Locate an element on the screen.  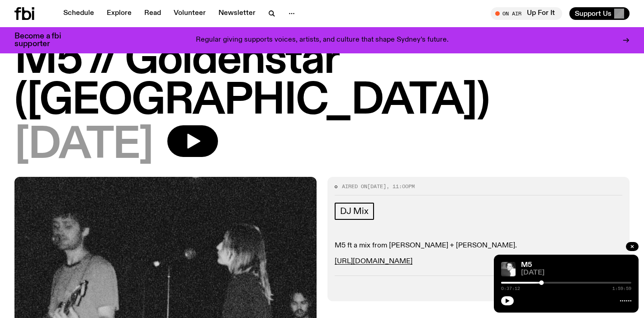
button: On AirUp For It is located at coordinates (526, 13).